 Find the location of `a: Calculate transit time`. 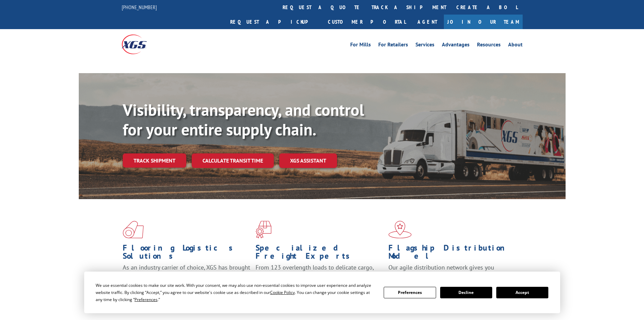

a: Calculate transit time is located at coordinates (232, 160).